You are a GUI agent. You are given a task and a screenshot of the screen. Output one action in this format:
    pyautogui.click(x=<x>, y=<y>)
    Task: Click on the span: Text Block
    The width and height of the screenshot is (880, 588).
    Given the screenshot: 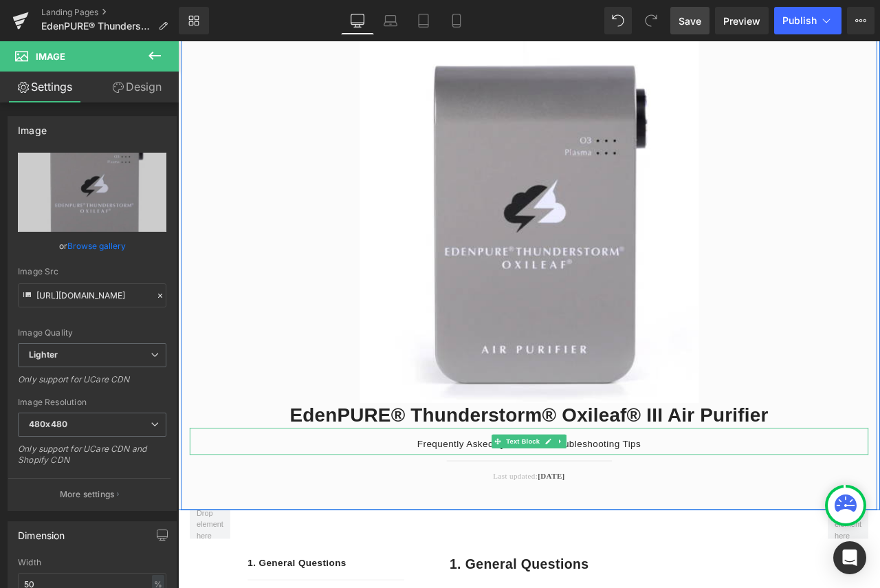 What is the action you would take?
    pyautogui.click(x=409, y=474)
    